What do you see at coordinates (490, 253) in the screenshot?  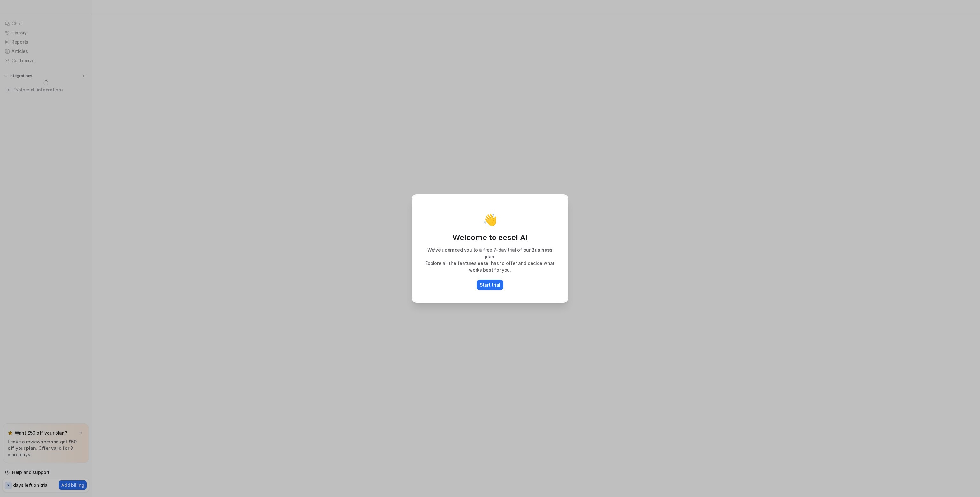 I see `p: We’ve upgraded you to a free 7-day trial of our` at bounding box center [490, 253].